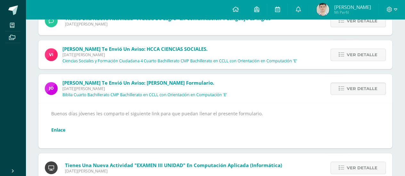 The image size is (405, 176). Describe the element at coordinates (323, 10) in the screenshot. I see `img: dd2fdfd14f22c95c8b71975986d73a17.png` at that location.